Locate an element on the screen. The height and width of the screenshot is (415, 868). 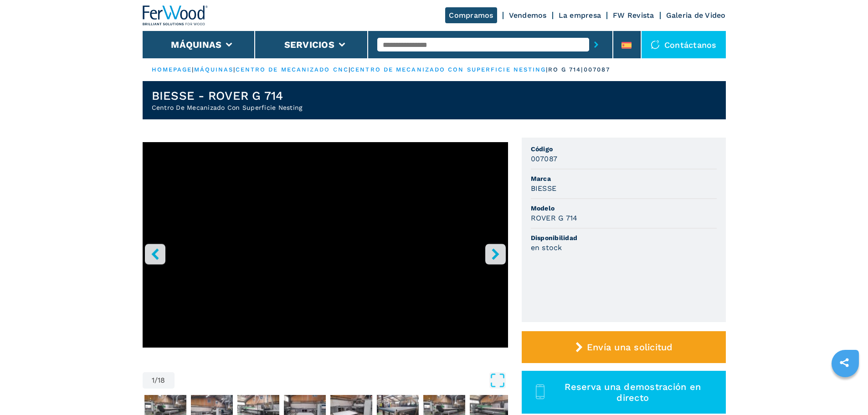
a: máquinas is located at coordinates (213, 69).